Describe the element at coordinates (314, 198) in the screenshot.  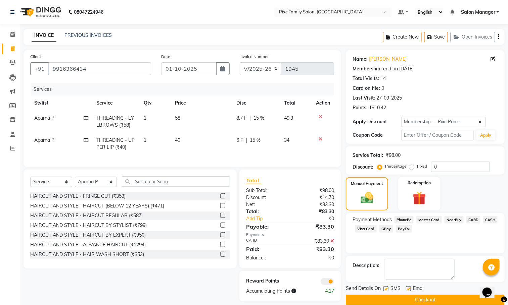
I see `div: ₹14.70` at that location.